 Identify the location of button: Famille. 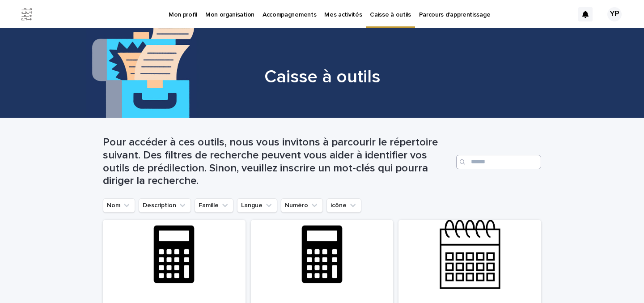
(214, 206).